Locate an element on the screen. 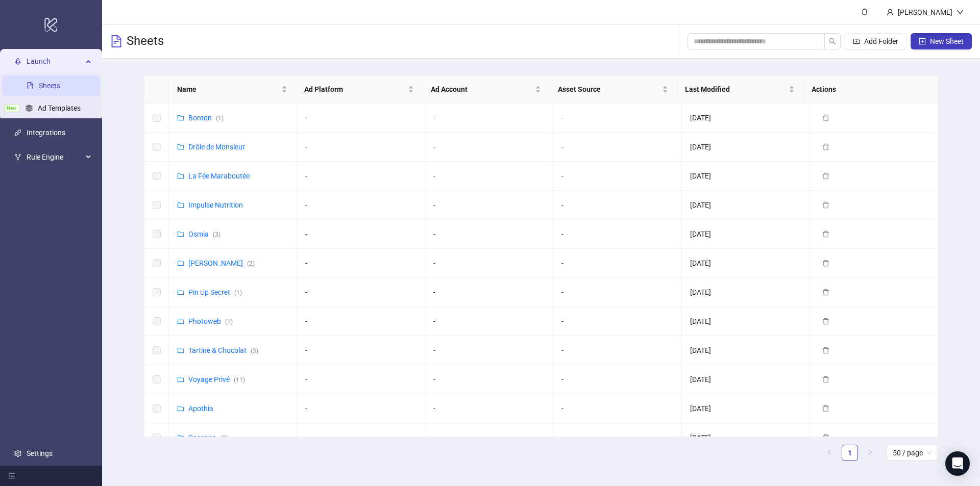 The image size is (980, 486). span: rocket is located at coordinates (18, 61).